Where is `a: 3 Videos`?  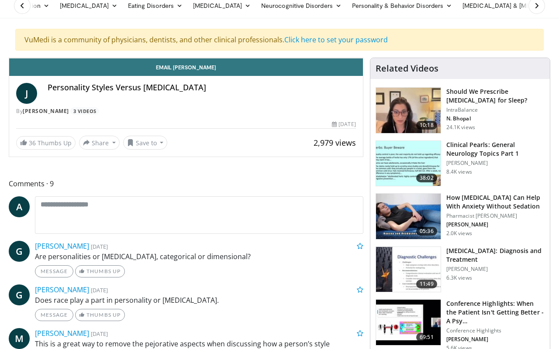
a: 3 Videos is located at coordinates (85, 111).